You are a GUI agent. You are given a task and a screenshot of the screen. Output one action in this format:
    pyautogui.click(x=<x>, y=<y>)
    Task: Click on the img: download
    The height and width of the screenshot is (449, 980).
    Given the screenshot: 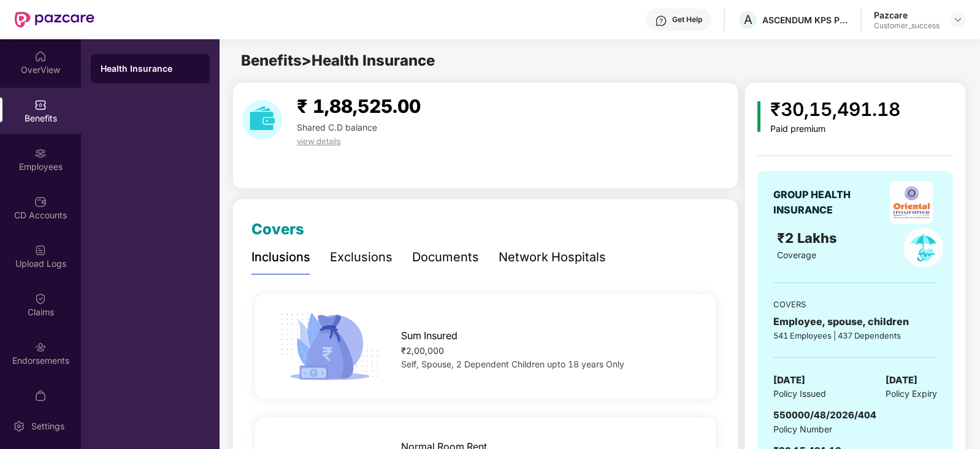 What is the action you would take?
    pyautogui.click(x=261, y=119)
    